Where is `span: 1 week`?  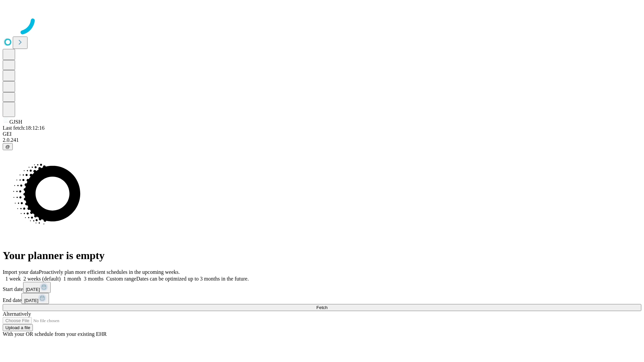 span: 1 week is located at coordinates (13, 278).